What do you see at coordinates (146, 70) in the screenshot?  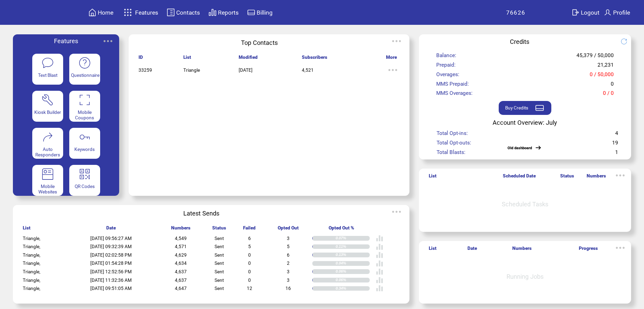 I see `span: 33259` at bounding box center [146, 70].